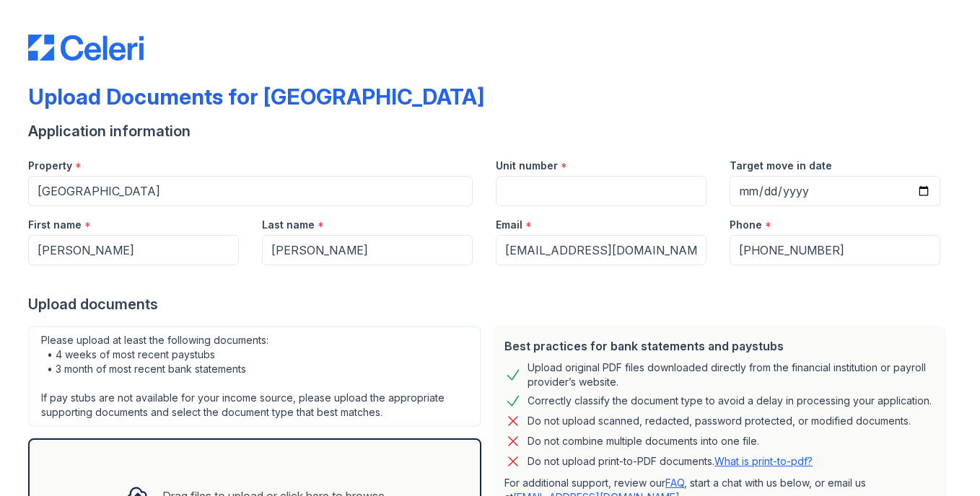 The height and width of the screenshot is (496, 980). What do you see at coordinates (490, 131) in the screenshot?
I see `div: Application information` at bounding box center [490, 131].